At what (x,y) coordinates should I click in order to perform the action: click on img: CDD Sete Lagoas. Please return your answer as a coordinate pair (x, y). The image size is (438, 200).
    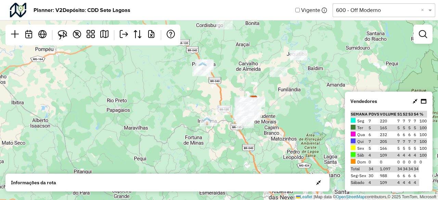
    Looking at the image, I should click on (254, 100).